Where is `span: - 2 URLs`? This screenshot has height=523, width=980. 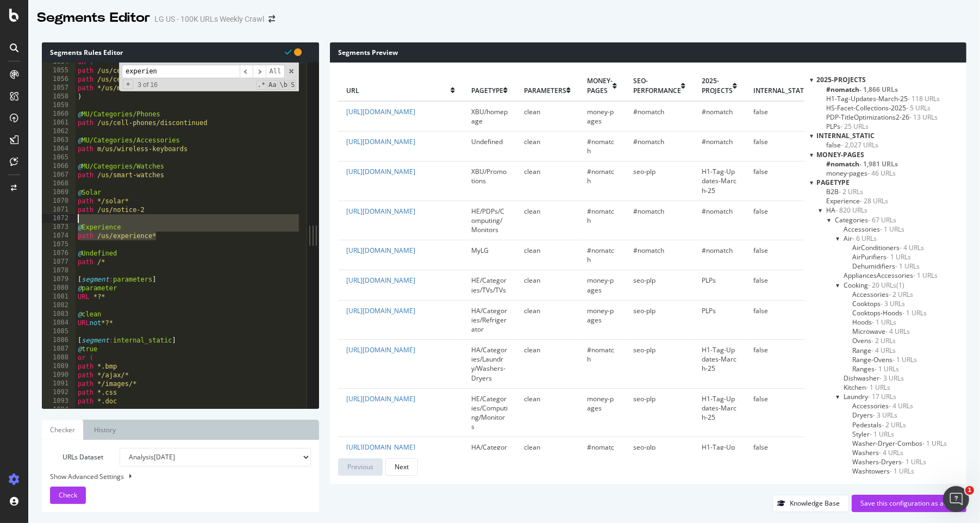 span: - 2 URLs is located at coordinates (900, 294).